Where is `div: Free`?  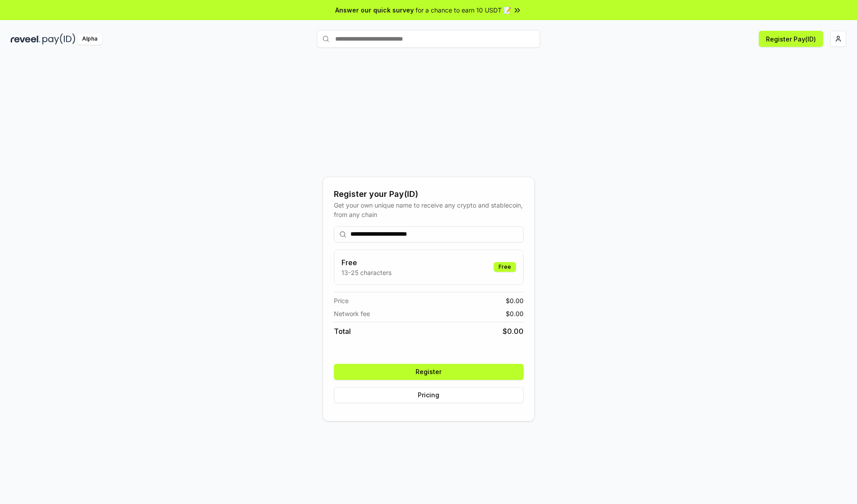 div: Free is located at coordinates (505, 267).